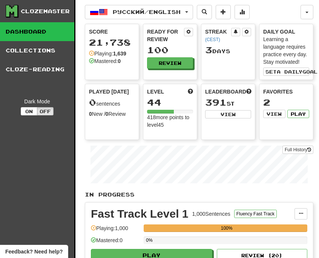 The image size is (319, 258). What do you see at coordinates (218, 35) in the screenshot?
I see `div: Streak` at bounding box center [218, 35].